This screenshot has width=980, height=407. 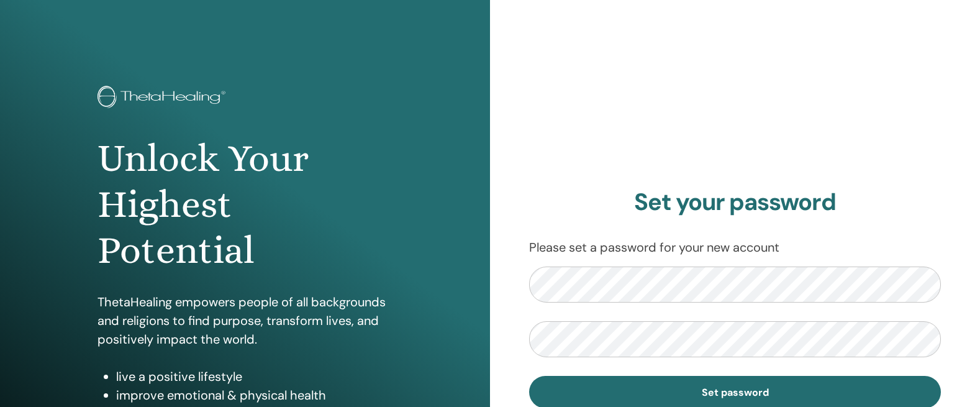 I want to click on span: Set password, so click(x=735, y=392).